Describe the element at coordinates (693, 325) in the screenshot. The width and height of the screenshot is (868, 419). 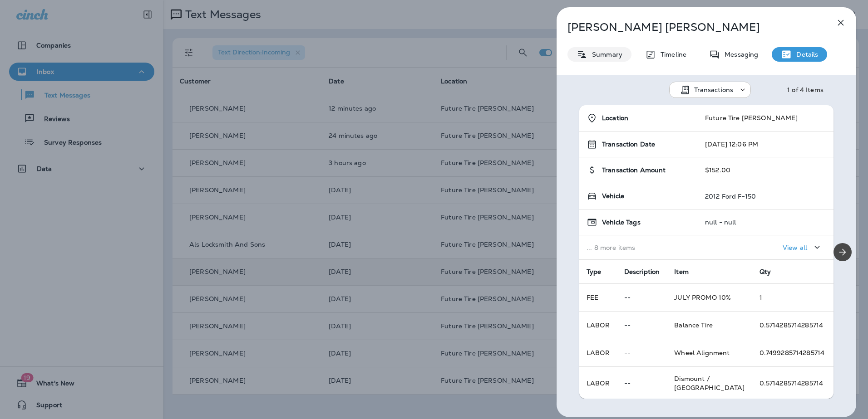
I see `span: Balance Tire` at that location.